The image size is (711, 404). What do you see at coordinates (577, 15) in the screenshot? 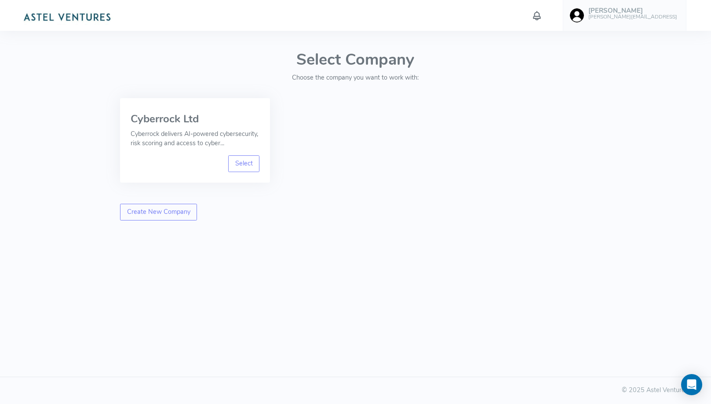
I see `img: user-image` at bounding box center [577, 15].